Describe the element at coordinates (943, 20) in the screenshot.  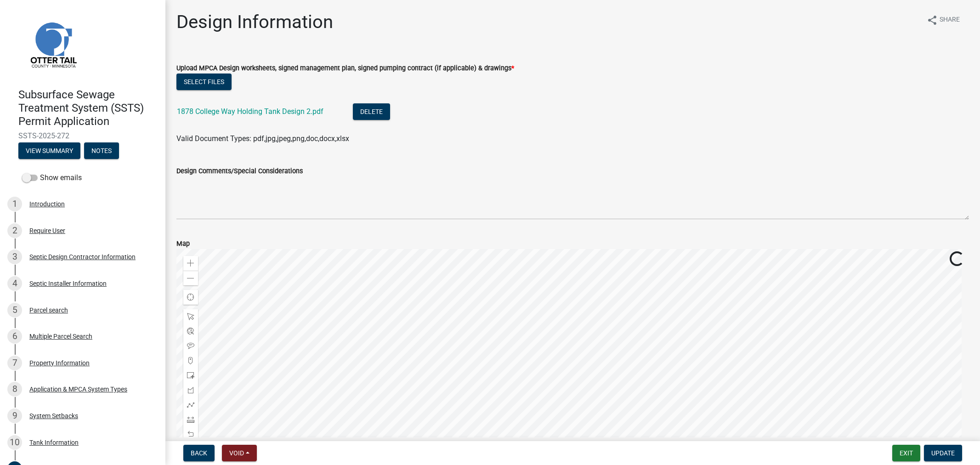
I see `button: shareShare` at that location.